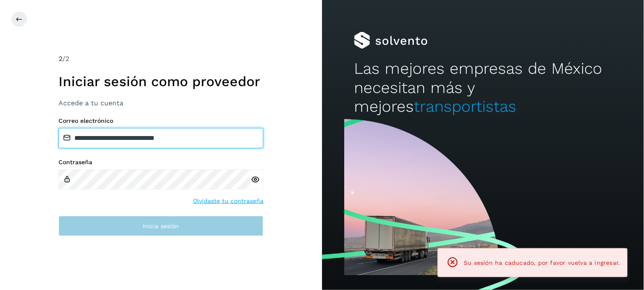  What do you see at coordinates (61, 59) in the screenshot?
I see `span: 2` at bounding box center [61, 59].